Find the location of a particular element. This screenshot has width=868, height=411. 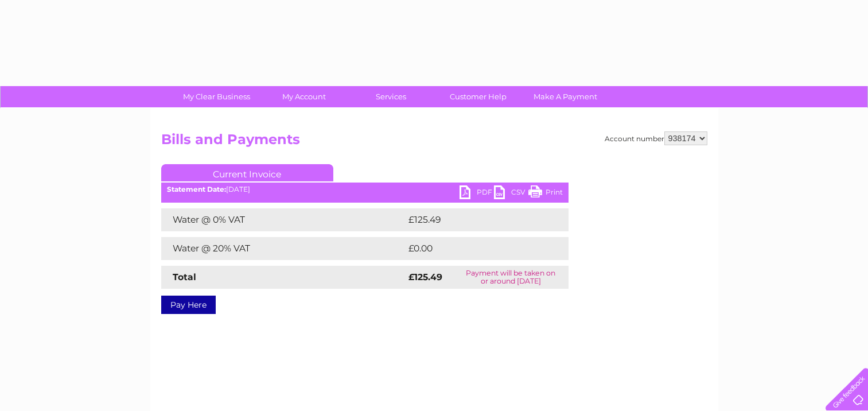

a: Print is located at coordinates (546, 193).